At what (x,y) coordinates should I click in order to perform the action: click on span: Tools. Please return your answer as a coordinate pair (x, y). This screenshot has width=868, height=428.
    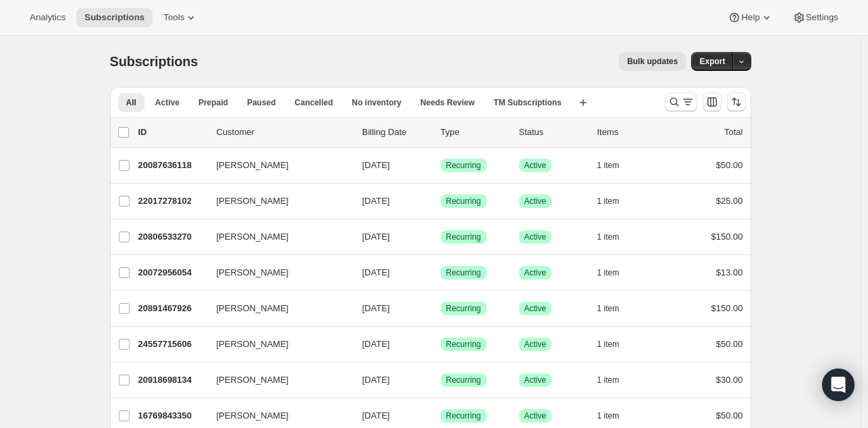
    Looking at the image, I should click on (173, 18).